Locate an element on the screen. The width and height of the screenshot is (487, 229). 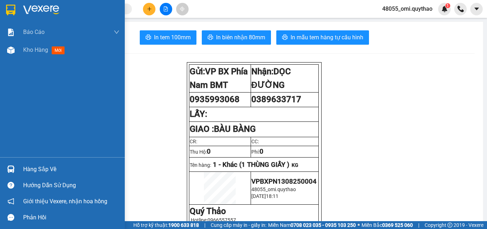
span: KG is located at coordinates (295, 165).